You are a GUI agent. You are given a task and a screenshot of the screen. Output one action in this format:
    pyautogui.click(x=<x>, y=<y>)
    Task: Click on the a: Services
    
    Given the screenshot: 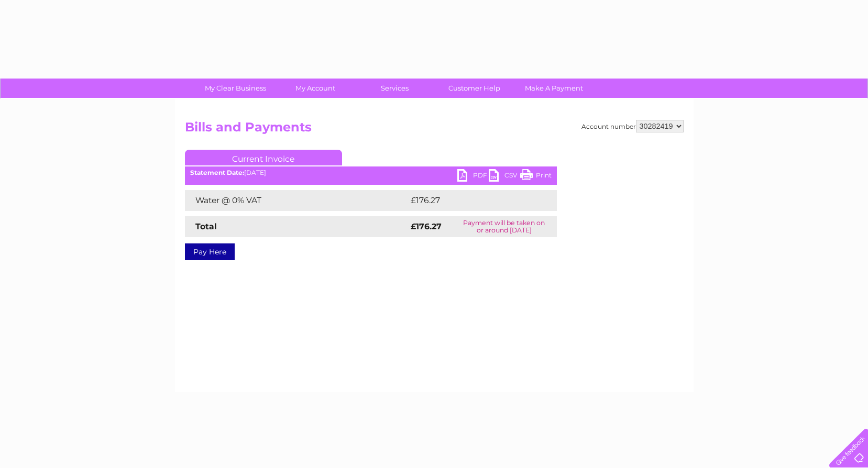 What is the action you would take?
    pyautogui.click(x=394, y=88)
    